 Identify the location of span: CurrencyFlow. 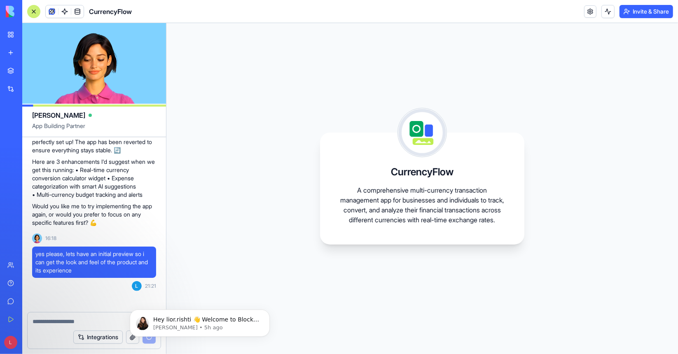
(110, 12).